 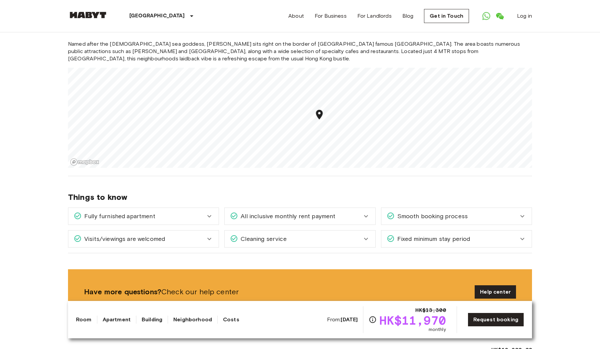 I want to click on span: Visits/viewings are welcomed, so click(x=123, y=239).